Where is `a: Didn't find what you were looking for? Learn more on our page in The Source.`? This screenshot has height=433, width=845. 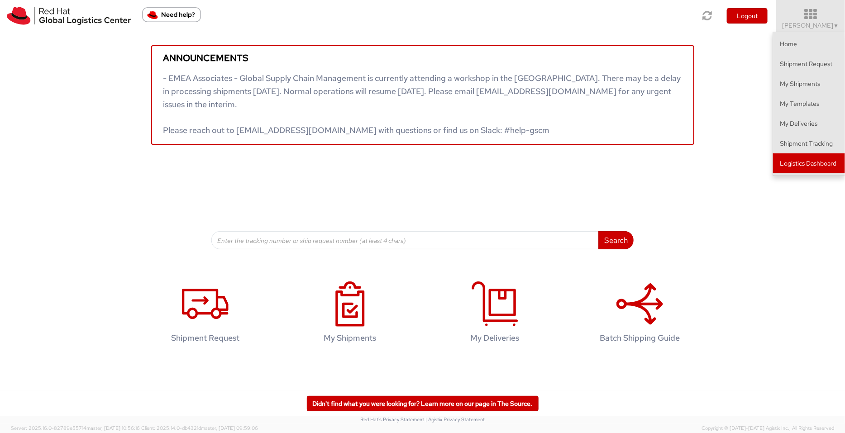 a: Didn't find what you were looking for? Learn more on our page in The Source. is located at coordinates (423, 404).